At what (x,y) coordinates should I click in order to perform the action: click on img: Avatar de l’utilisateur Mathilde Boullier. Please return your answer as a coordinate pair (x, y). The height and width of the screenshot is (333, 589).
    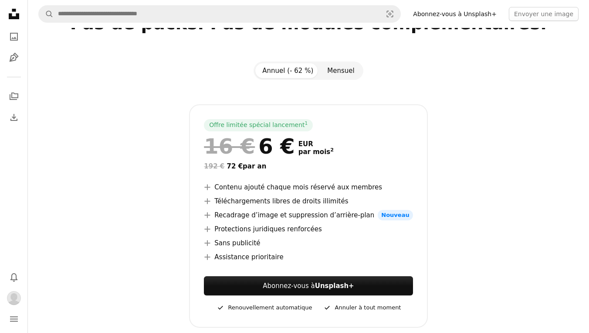
    Looking at the image, I should click on (14, 298).